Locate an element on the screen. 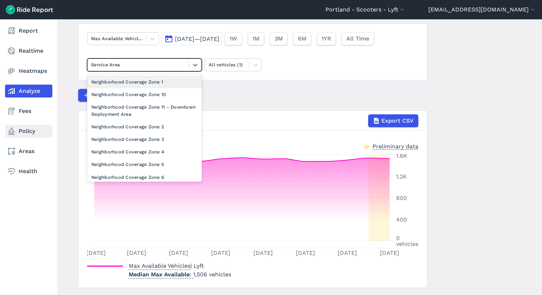  button: 1W is located at coordinates (233, 39).